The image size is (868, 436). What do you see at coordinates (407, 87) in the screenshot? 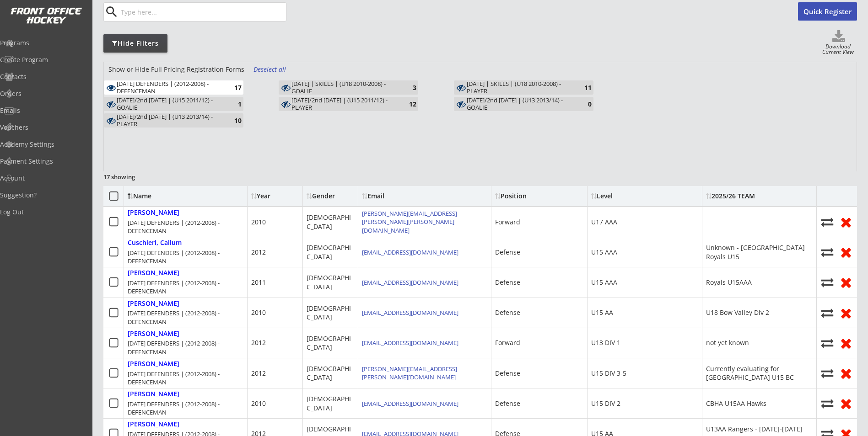
I see `div: 3` at bounding box center [407, 87].